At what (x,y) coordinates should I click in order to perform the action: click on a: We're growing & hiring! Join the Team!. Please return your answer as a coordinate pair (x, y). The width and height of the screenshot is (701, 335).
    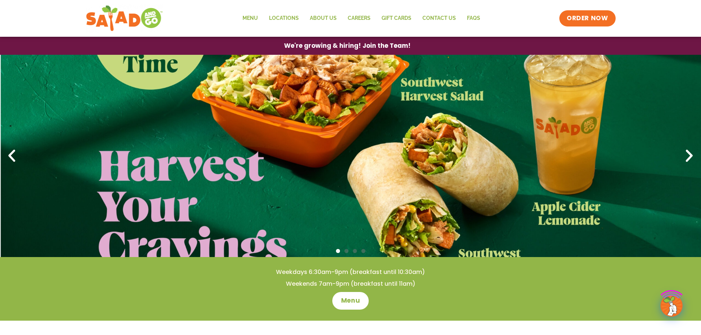
    Looking at the image, I should click on (347, 46).